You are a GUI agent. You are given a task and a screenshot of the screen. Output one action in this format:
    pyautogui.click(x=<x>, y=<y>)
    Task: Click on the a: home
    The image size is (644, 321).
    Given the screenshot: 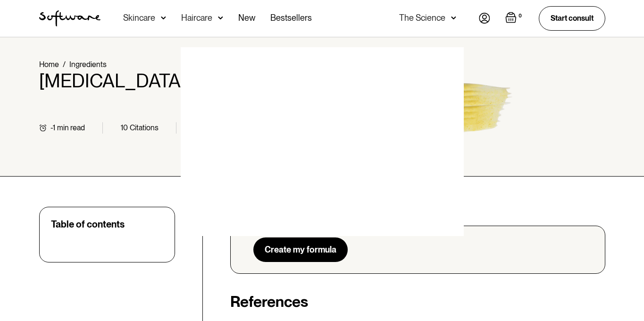 What is the action you would take?
    pyautogui.click(x=70, y=18)
    